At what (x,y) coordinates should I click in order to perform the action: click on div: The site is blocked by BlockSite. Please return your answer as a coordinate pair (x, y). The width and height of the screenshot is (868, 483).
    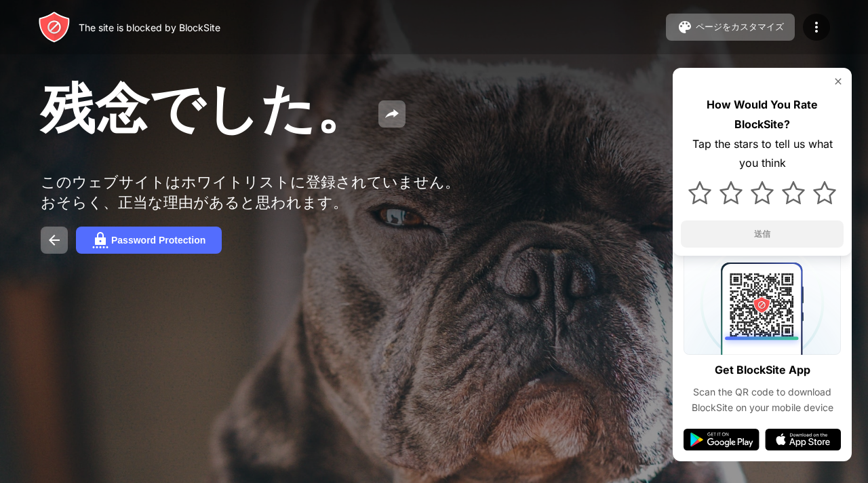
    Looking at the image, I should click on (149, 27).